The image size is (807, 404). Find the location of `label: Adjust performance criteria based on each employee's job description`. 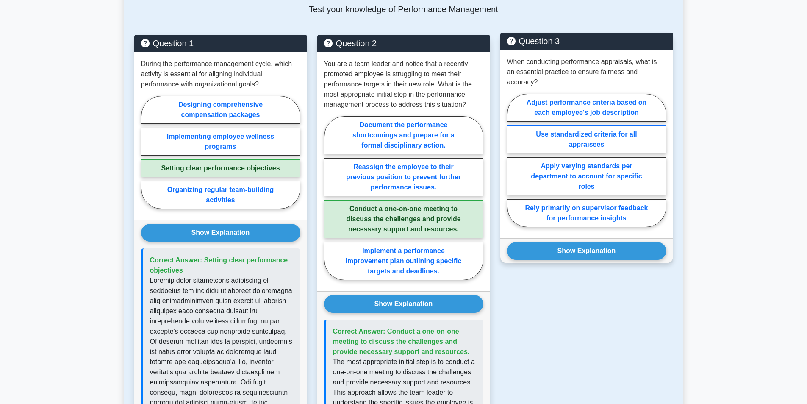

label: Adjust performance criteria based on each employee's job description is located at coordinates (586, 108).